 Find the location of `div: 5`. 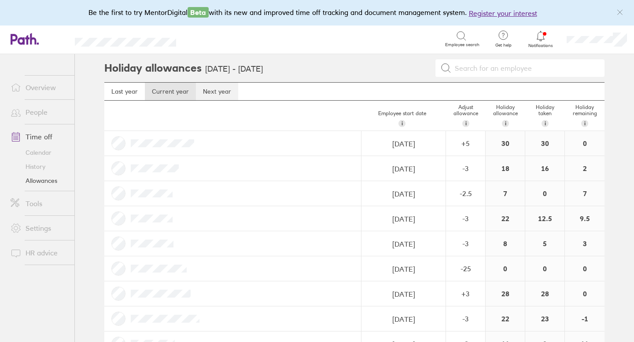

div: 5 is located at coordinates (544, 244).